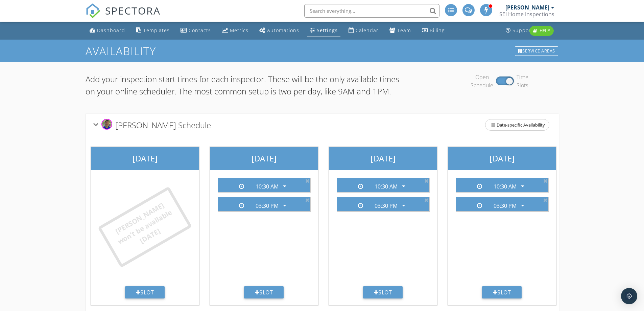 The image size is (644, 311). I want to click on a: Metrics, so click(235, 30).